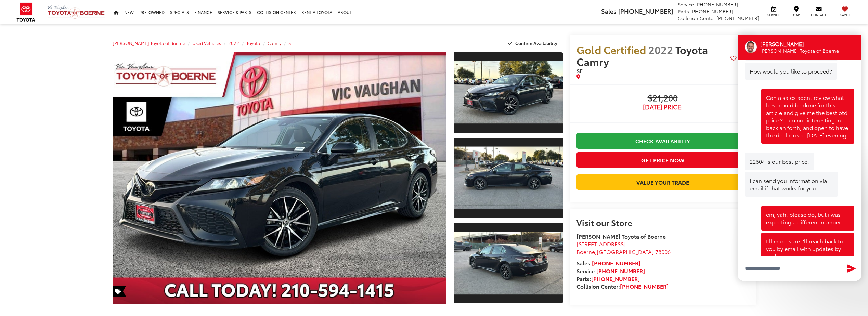  Describe the element at coordinates (291, 43) in the screenshot. I see `a: SE` at that location.